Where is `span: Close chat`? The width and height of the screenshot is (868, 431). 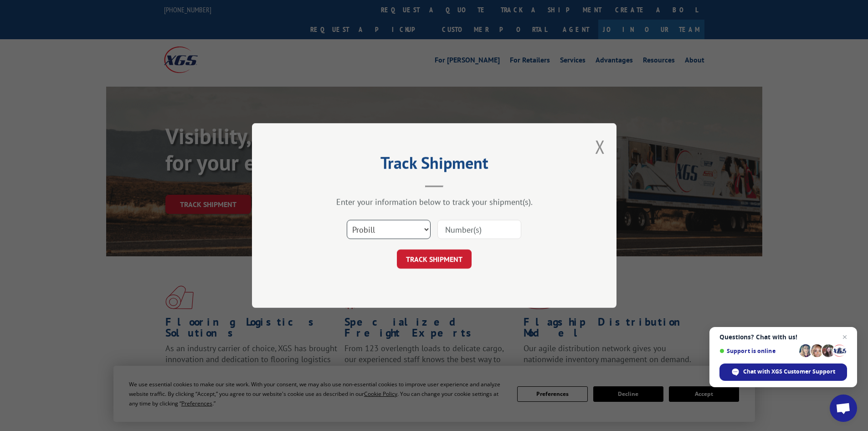
span: Close chat is located at coordinates (845, 337).